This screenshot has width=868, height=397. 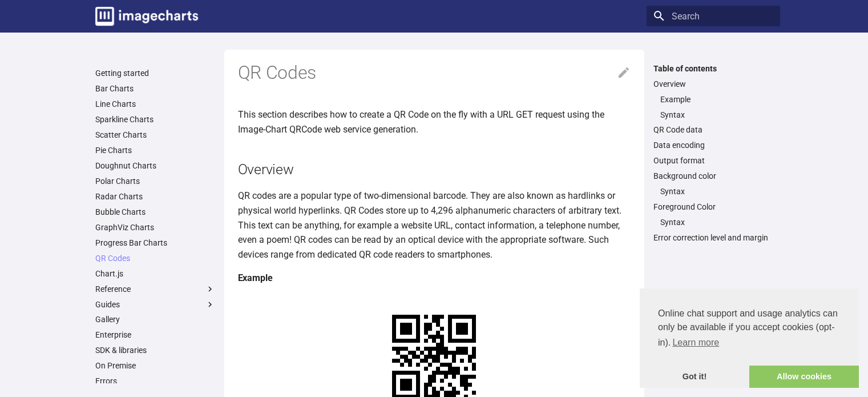 I want to click on label: Reference, so click(x=155, y=289).